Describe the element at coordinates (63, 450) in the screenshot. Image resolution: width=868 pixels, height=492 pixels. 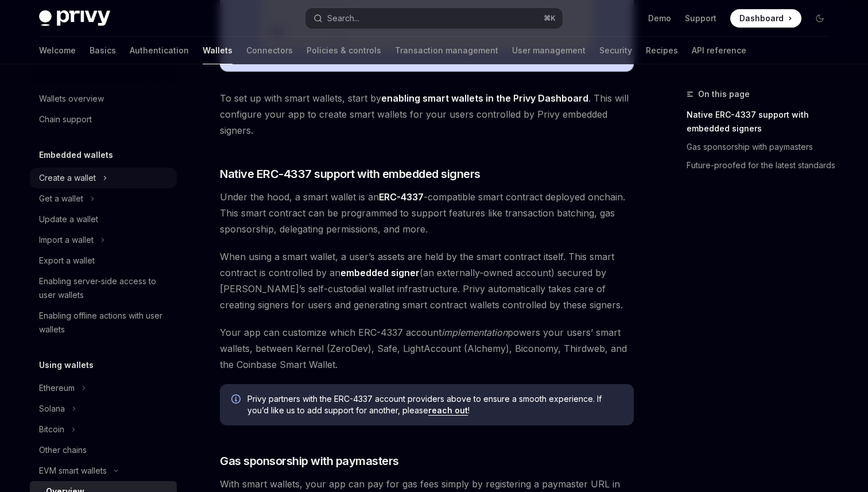
I see `div: Other chains` at that location.